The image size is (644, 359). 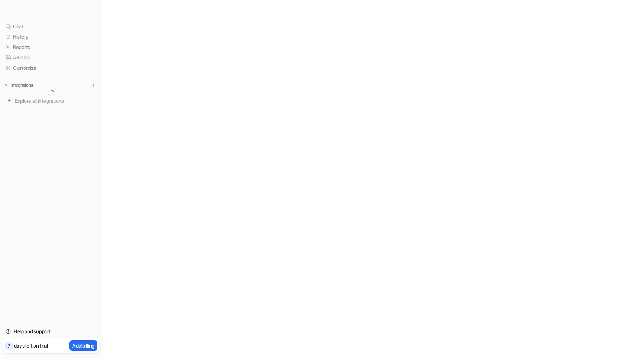 What do you see at coordinates (7, 85) in the screenshot?
I see `img: expand menu` at bounding box center [7, 85].